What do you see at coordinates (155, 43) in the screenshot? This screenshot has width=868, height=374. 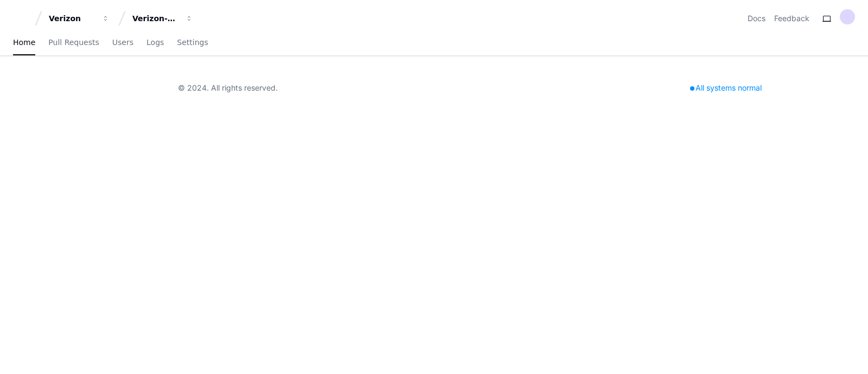 I see `span: Logs` at bounding box center [155, 43].